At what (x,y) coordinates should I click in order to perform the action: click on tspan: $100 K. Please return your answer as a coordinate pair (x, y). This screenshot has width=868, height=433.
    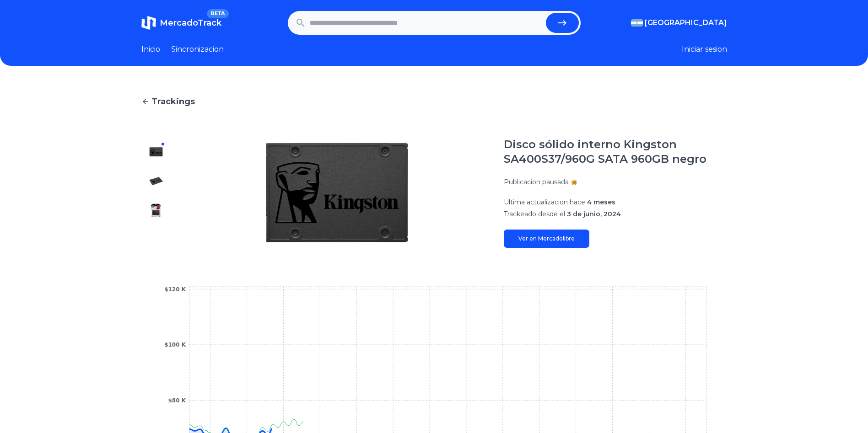
    Looking at the image, I should click on (175, 345).